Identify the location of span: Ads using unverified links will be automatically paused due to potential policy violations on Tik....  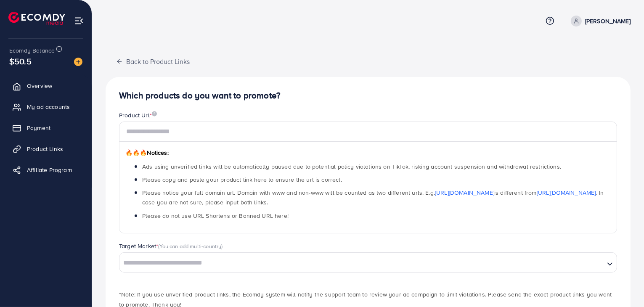
(352, 167).